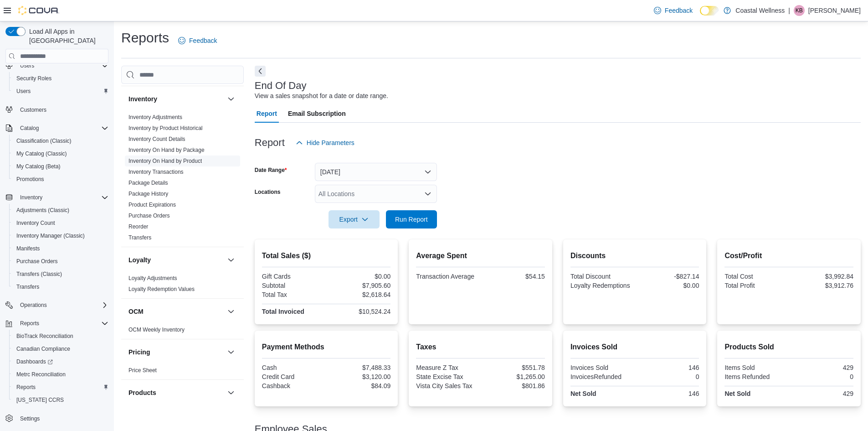 This screenshot has width=868, height=431. What do you see at coordinates (27, 249) in the screenshot?
I see `a: Manifests` at bounding box center [27, 249].